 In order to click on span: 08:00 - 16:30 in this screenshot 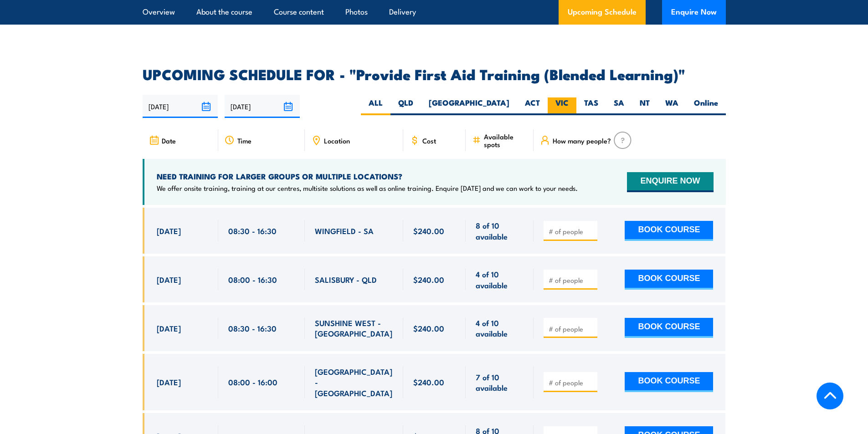, I will do `click(252, 279)`.